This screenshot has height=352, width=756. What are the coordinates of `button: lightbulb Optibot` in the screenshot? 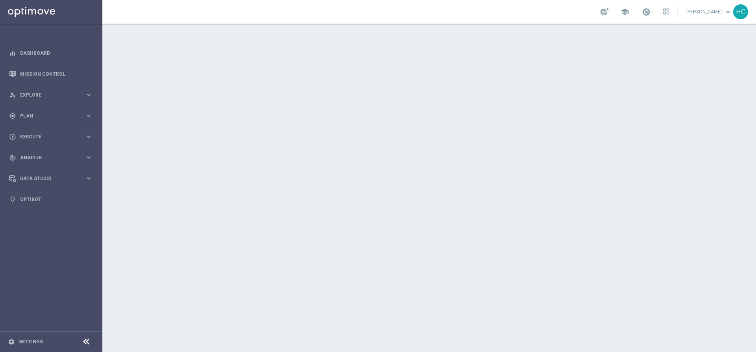 It's located at (51, 199).